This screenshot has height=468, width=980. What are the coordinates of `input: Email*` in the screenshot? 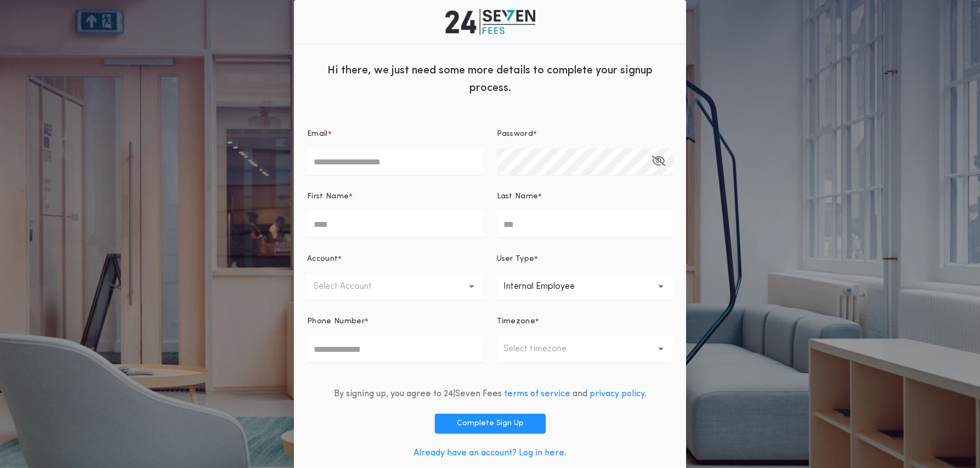 It's located at (395, 161).